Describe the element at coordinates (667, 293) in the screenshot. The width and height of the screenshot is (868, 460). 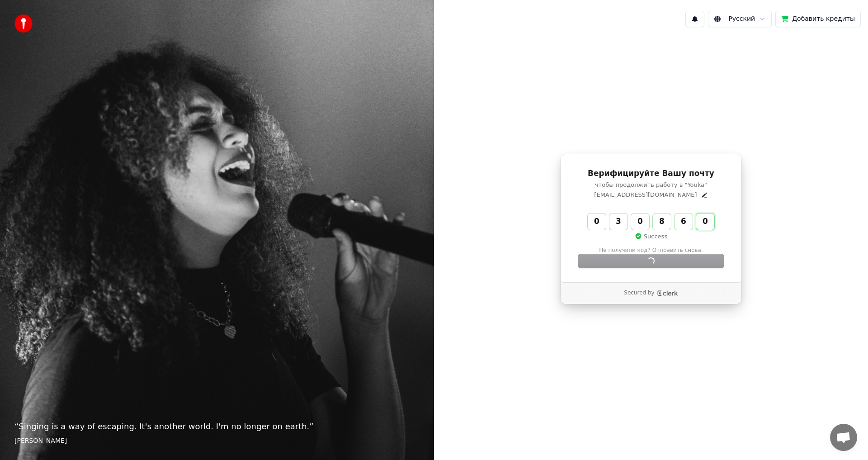
I see `a: Clerk logo` at that location.